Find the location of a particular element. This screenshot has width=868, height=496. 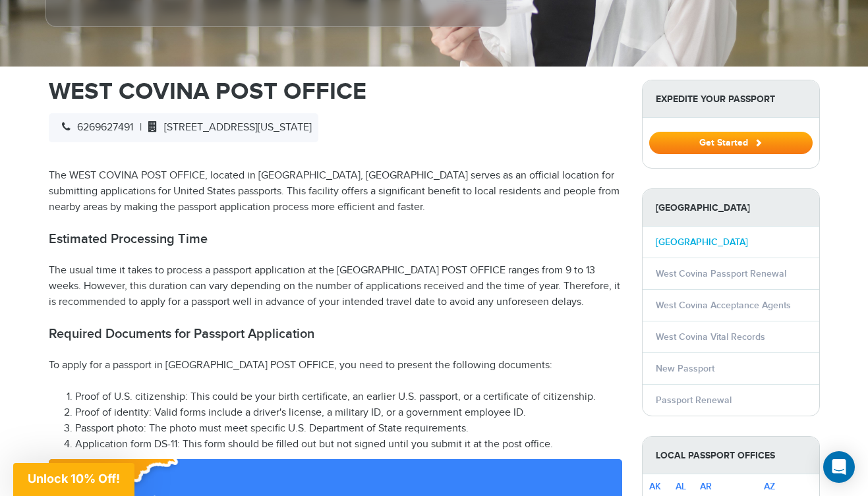

a: New Passport is located at coordinates (685, 368).